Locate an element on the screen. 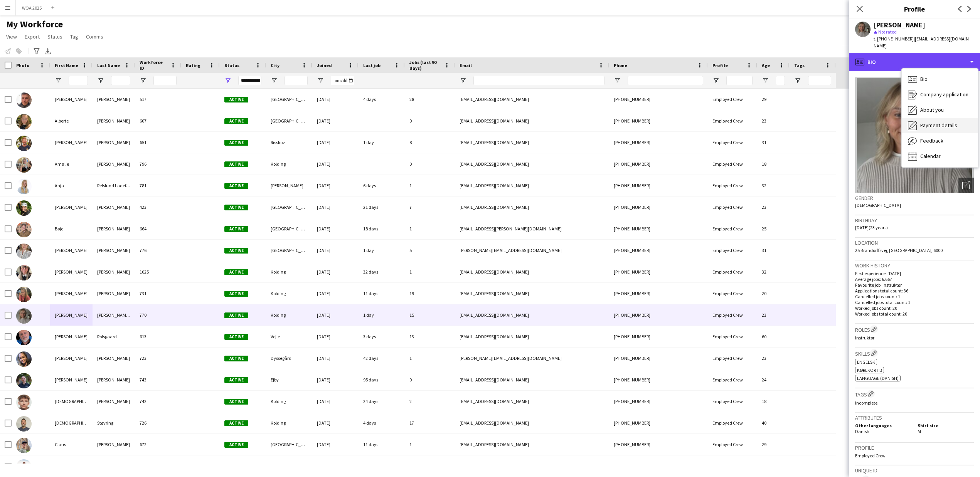 The width and height of the screenshot is (980, 477). div: 4 days is located at coordinates (382, 99).